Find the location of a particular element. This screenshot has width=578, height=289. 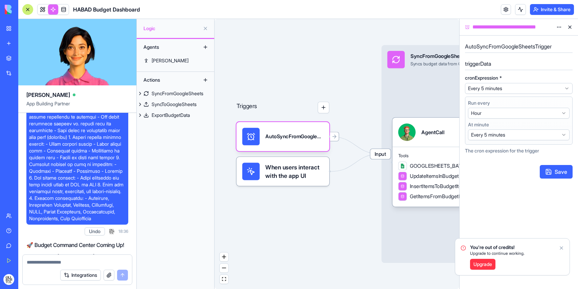

div: AgentCallToolsGOOGLESHEETS_BATCH_GETUpdateItemsInBudgetItemsTableInsertItemsToBudgetItemsTableGet... is located at coordinates (439, 162).